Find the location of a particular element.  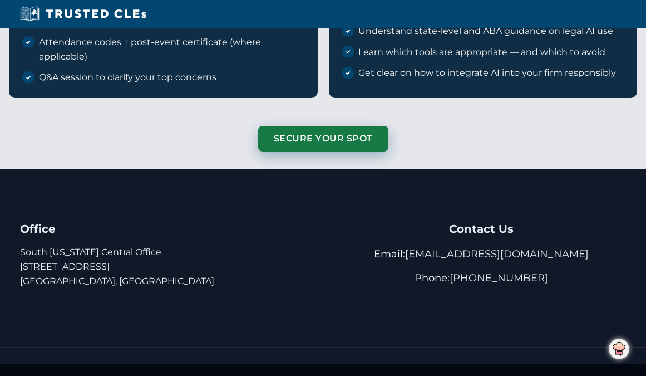

h4: Office is located at coordinates (165, 229).